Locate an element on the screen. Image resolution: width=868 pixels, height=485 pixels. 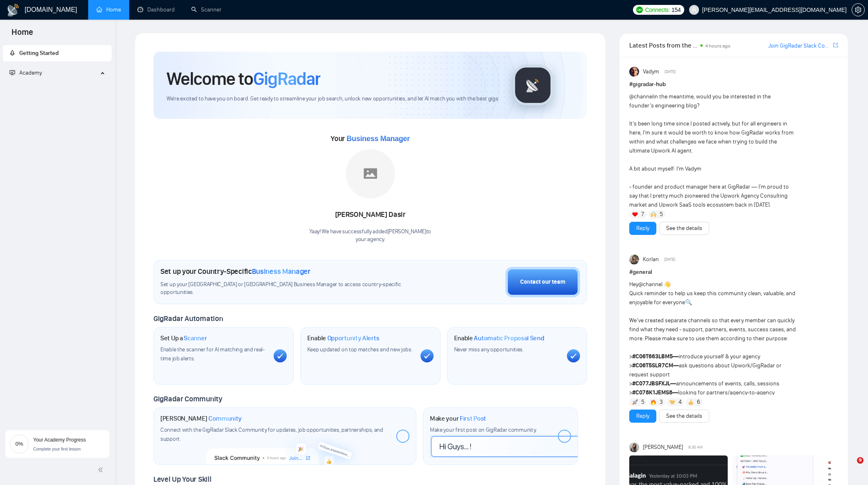
span: GigRadar Community is located at coordinates (188, 399).